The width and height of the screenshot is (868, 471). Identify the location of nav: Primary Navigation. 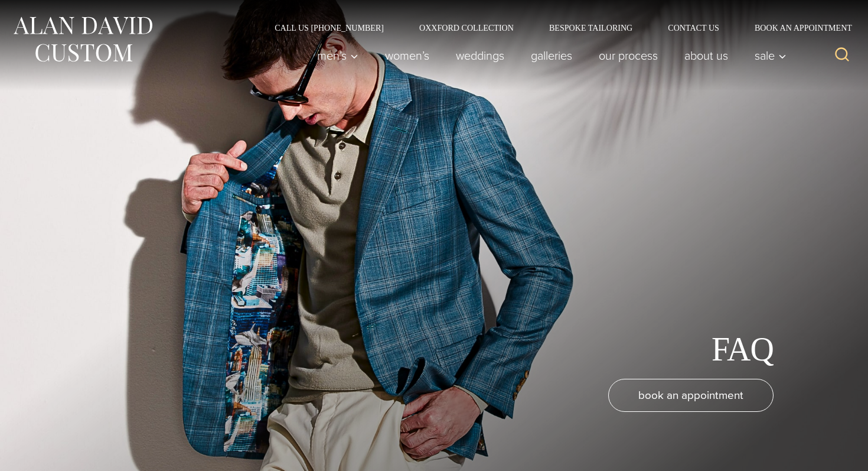
(549, 55).